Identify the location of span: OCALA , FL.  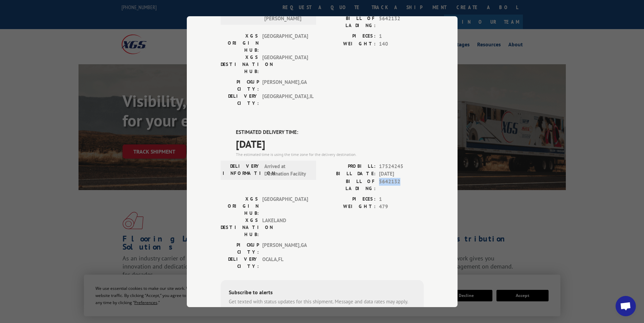
(285, 262).